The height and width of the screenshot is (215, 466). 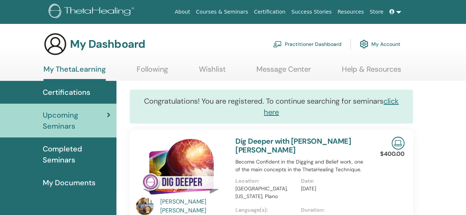 I want to click on span: Completed Seminars, so click(x=77, y=155).